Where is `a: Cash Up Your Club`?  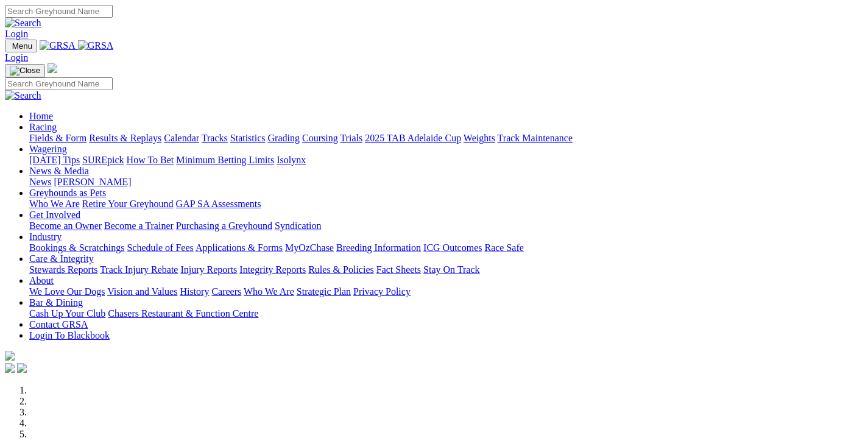
a: Cash Up Your Club is located at coordinates (67, 313).